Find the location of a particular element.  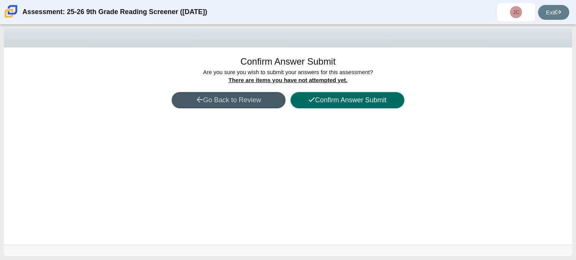

a: Exit is located at coordinates (553, 12).